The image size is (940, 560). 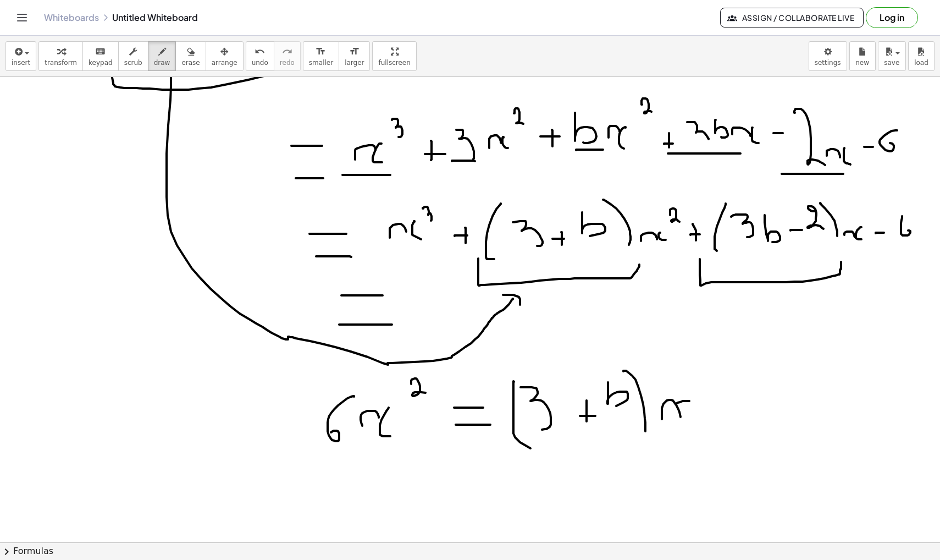 I want to click on button: format_sizesmaller, so click(x=321, y=56).